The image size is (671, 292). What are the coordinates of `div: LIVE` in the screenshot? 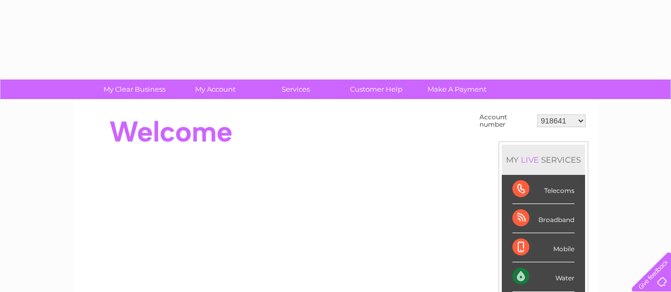 It's located at (530, 160).